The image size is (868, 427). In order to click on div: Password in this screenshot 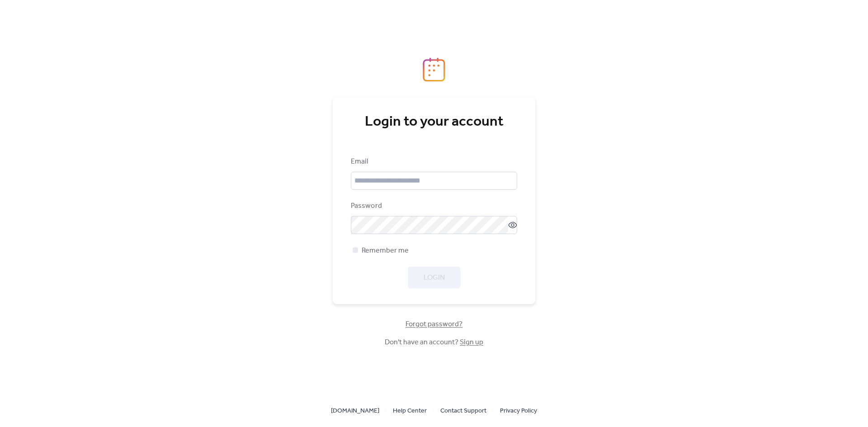, I will do `click(433, 206)`.